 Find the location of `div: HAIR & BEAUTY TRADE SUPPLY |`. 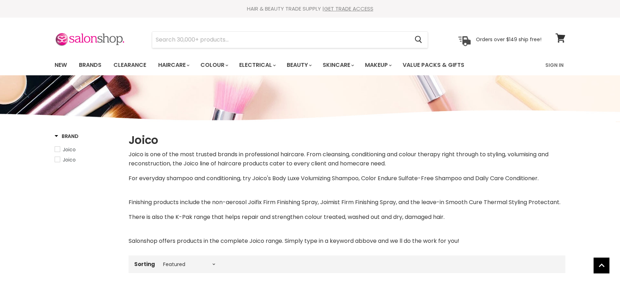

div: HAIR & BEAUTY TRADE SUPPLY | is located at coordinates (310, 9).